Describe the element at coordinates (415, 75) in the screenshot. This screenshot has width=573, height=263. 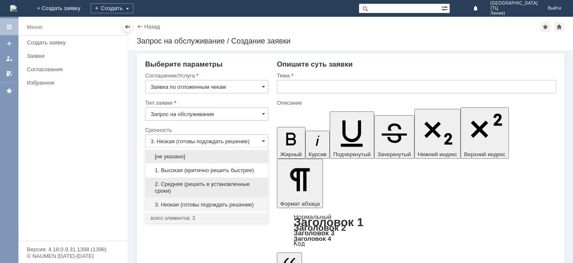
I see `div: Тема` at that location.